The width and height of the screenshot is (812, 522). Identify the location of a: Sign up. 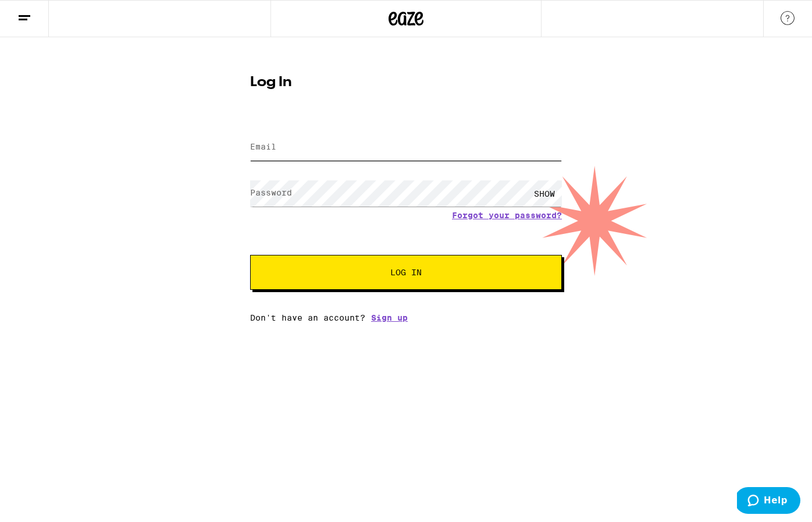
(389, 317).